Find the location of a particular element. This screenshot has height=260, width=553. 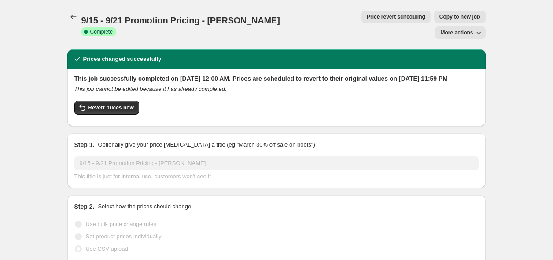

h2: Step 2. is located at coordinates (85, 206).